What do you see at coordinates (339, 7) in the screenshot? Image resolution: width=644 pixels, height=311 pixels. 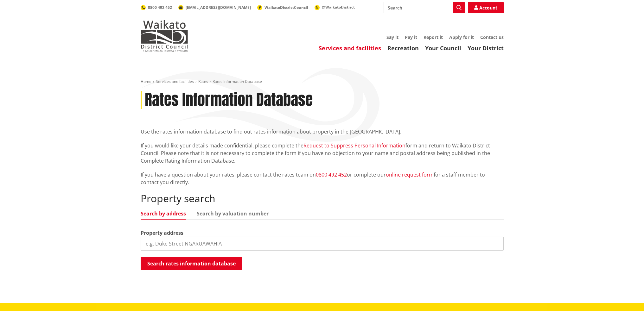 I see `span: @WaikatoDistrict` at bounding box center [339, 7].